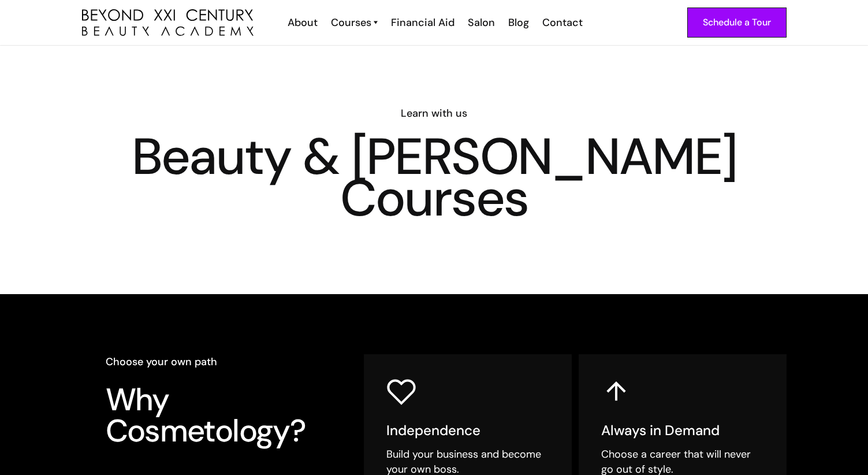 This screenshot has height=475, width=868. Describe the element at coordinates (434, 113) in the screenshot. I see `h6: Learn with us` at that location.